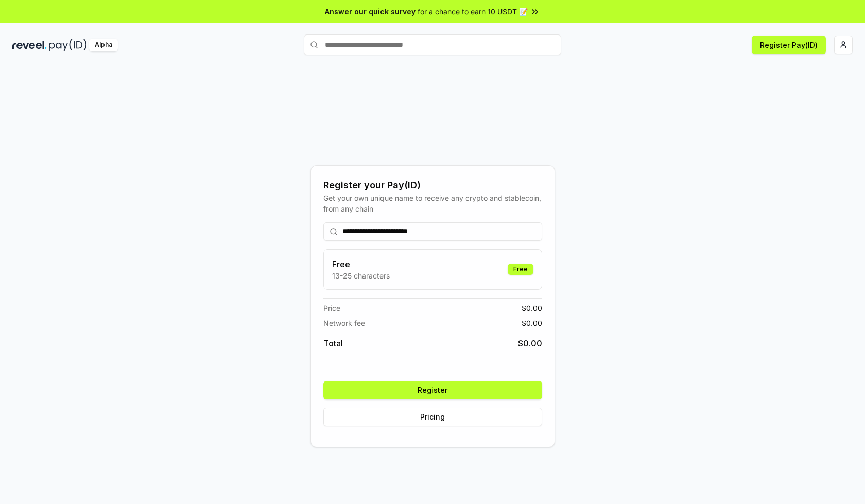  I want to click on span: for a chance to earn 10 USDT 📝, so click(473, 11).